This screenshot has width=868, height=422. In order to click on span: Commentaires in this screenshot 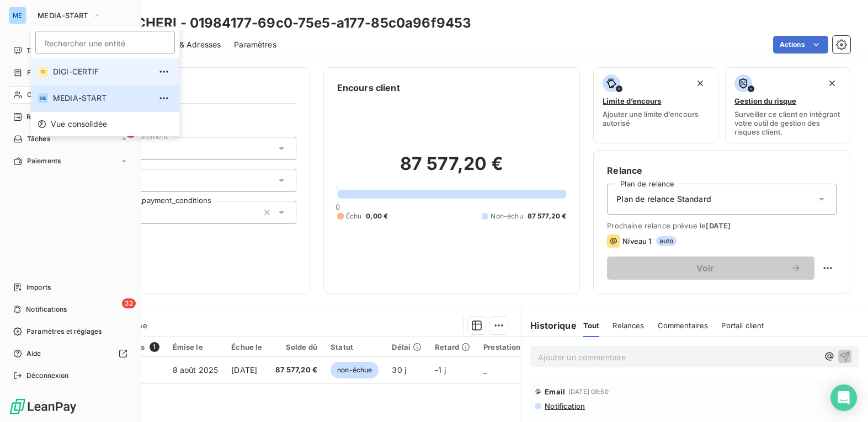, I will do `click(683, 326)`.